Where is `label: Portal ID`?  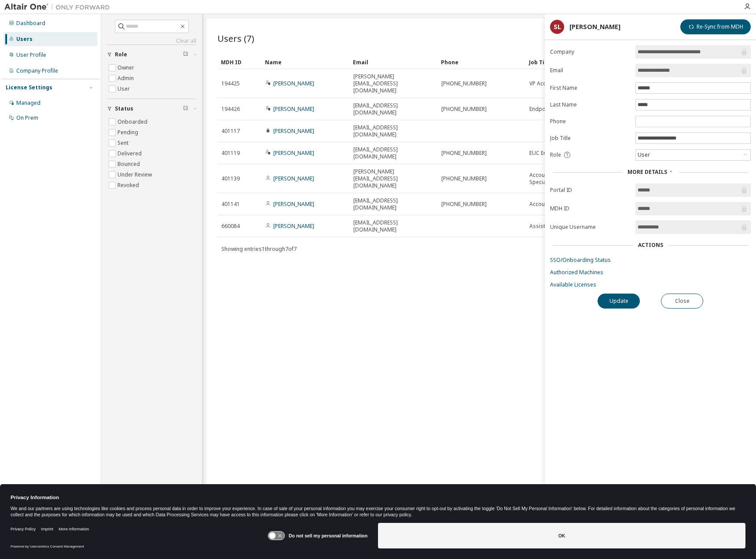 label: Portal ID is located at coordinates (590, 190).